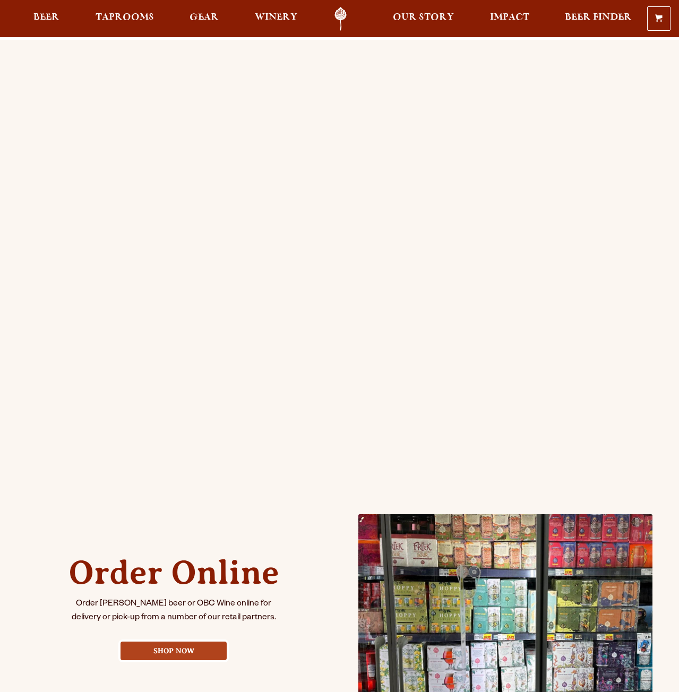 The width and height of the screenshot is (679, 692). Describe the element at coordinates (598, 19) in the screenshot. I see `a: Beer Finder` at that location.